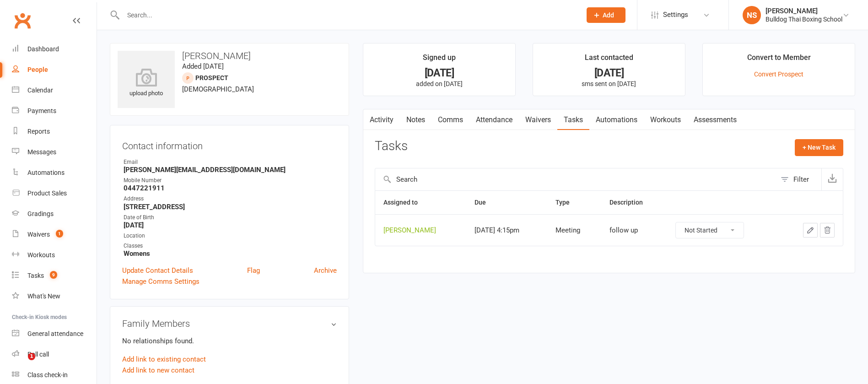  What do you see at coordinates (230, 162) in the screenshot?
I see `div: Email` at bounding box center [230, 162].